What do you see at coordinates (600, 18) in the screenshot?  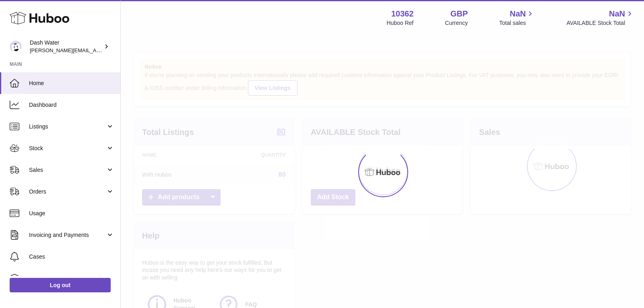 I see `a: NaN AVAILABLE Stock Total` at bounding box center [600, 18].